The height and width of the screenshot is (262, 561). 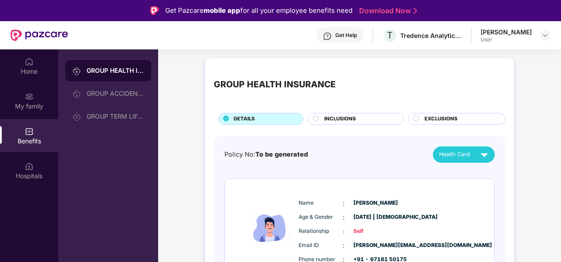 What do you see at coordinates (115, 117) in the screenshot?
I see `div: GROUP TERM LIFE INSURANCE` at bounding box center [115, 117].